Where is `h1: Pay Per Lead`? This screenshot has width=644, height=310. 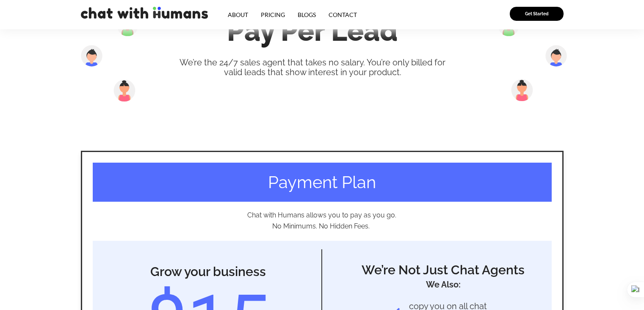
h1: Pay Per Lead is located at coordinates (313, 31).